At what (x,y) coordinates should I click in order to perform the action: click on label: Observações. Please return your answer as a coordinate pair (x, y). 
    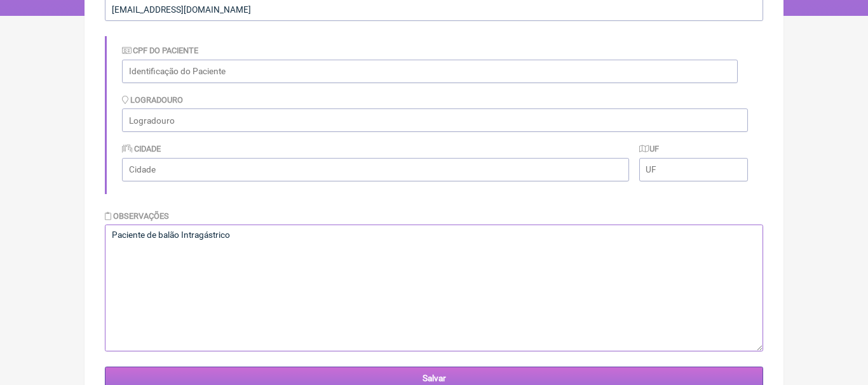
    Looking at the image, I should click on (136, 216).